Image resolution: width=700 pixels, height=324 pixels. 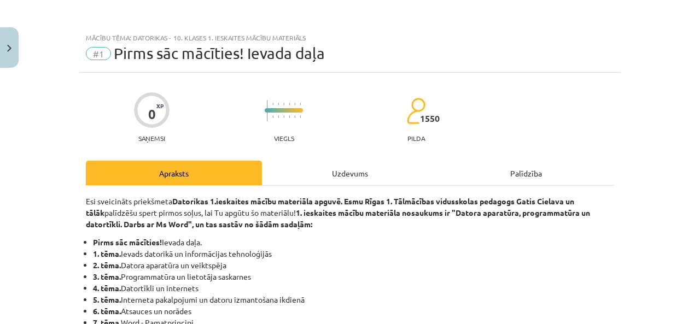 What do you see at coordinates (107, 254) in the screenshot?
I see `b: 1. tēma.` at bounding box center [107, 254].